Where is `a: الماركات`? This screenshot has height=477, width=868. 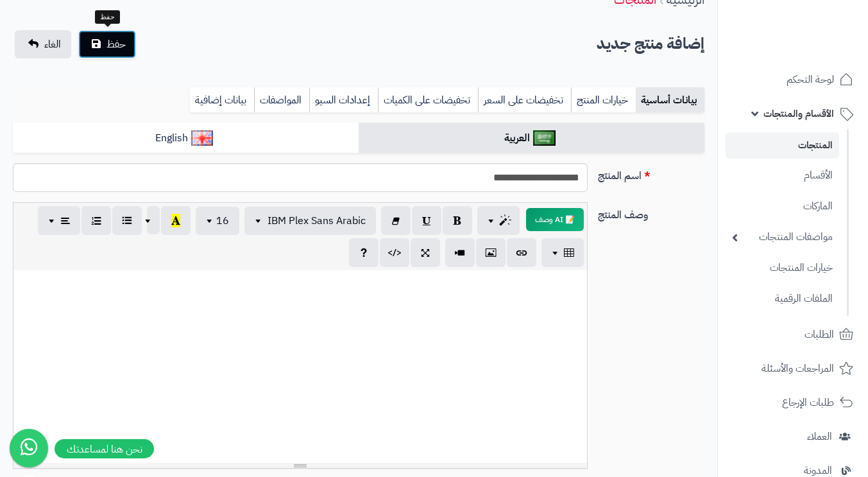
a: الماركات is located at coordinates (782, 206).